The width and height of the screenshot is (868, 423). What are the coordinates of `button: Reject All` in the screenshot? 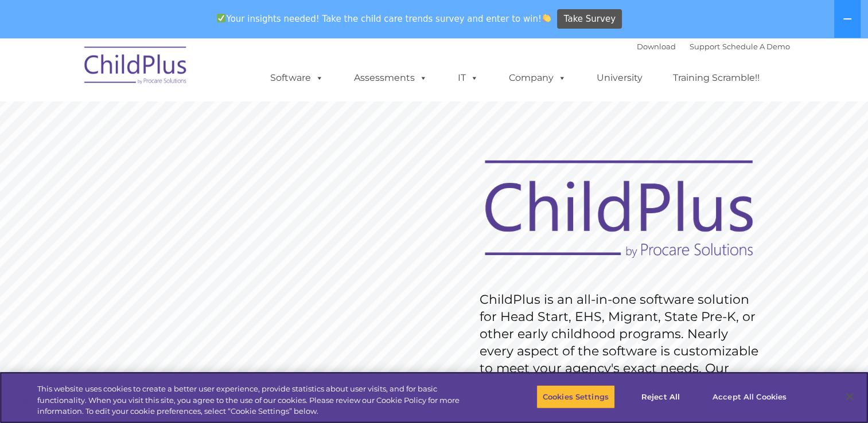 It's located at (661, 397).